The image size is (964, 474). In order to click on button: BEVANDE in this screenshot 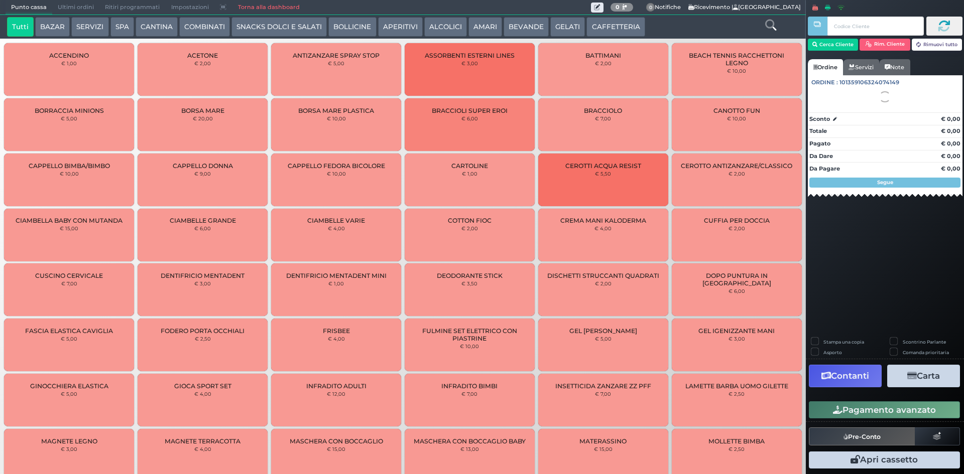, I will do `click(526, 27)`.